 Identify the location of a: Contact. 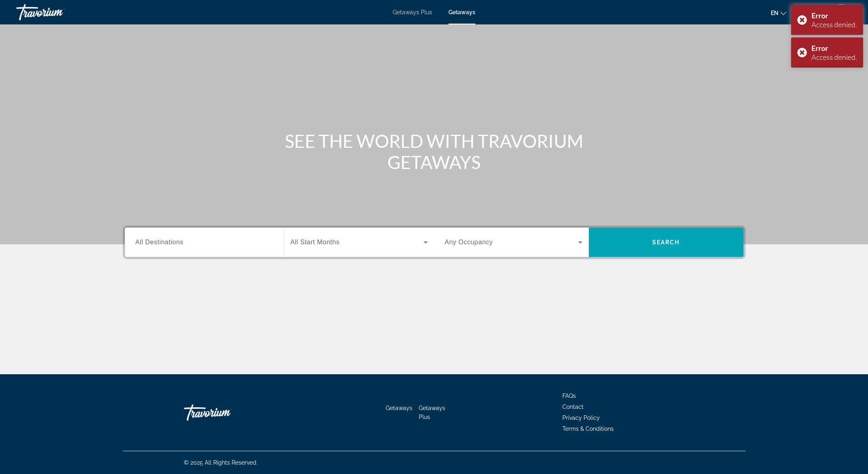
(573, 406).